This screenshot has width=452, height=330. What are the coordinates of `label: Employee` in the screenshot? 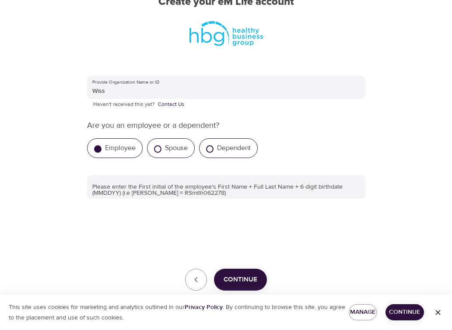 It's located at (120, 148).